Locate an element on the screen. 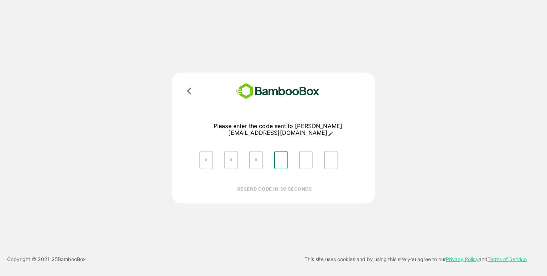 The width and height of the screenshot is (547, 276). a: Terms of Service is located at coordinates (507, 259).